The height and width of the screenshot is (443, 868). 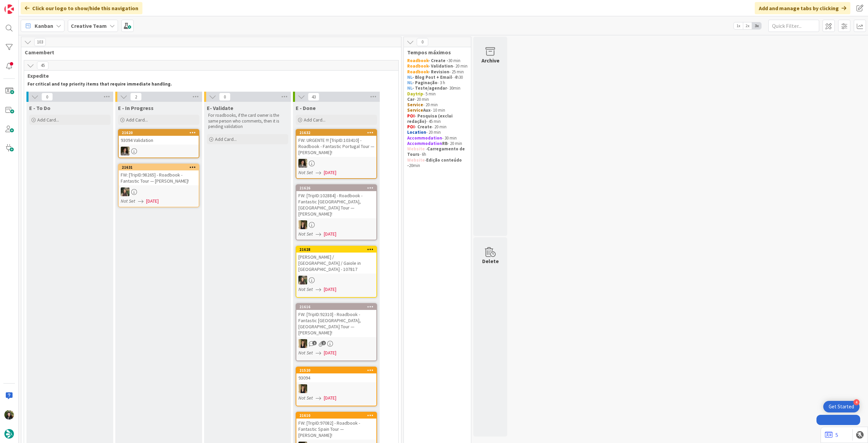 I want to click on span: E - Done, so click(x=306, y=108).